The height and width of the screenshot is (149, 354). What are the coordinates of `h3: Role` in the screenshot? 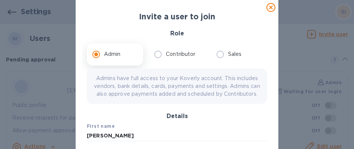 It's located at (177, 34).